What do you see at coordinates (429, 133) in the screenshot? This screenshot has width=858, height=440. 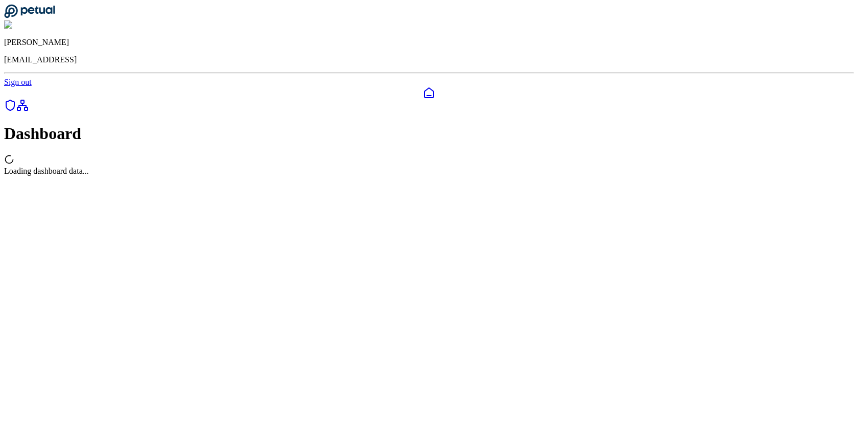 I see `h1: Dashboard` at bounding box center [429, 133].